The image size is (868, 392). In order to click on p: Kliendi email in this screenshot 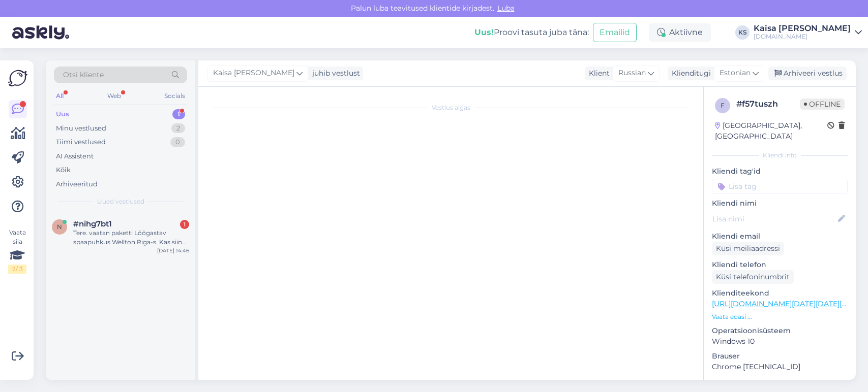, I will do `click(779, 236)`.